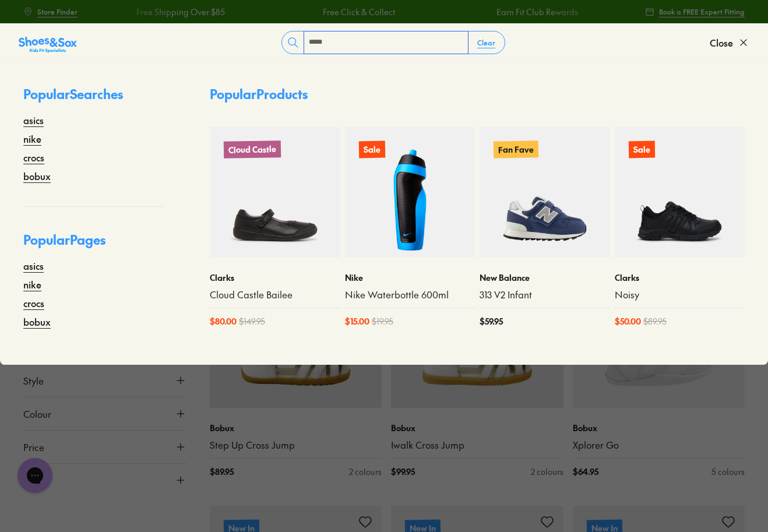 This screenshot has height=532, width=768. Describe the element at coordinates (253, 149) in the screenshot. I see `p: Cloud Castle` at that location.